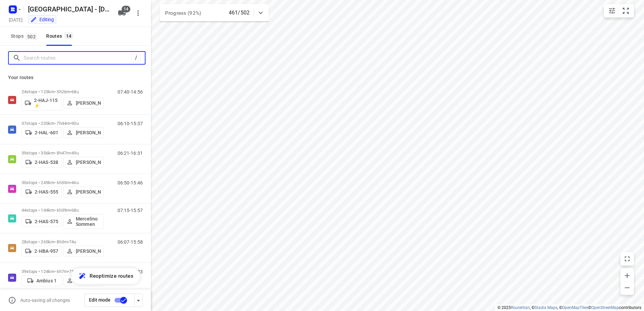 This screenshot has height=311, width=644. I want to click on li: © 2025 , © , © © contributors, so click(569, 308).